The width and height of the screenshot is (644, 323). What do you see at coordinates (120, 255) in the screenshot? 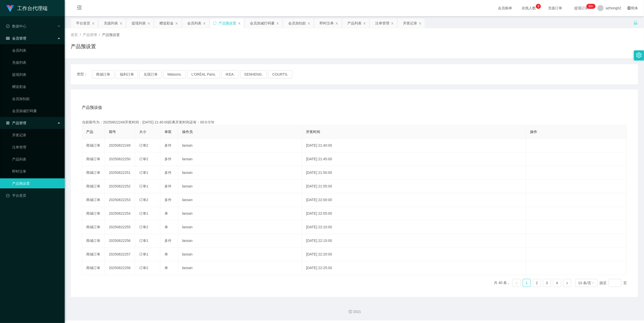
I see `td: 20250822257` at bounding box center [120, 255].